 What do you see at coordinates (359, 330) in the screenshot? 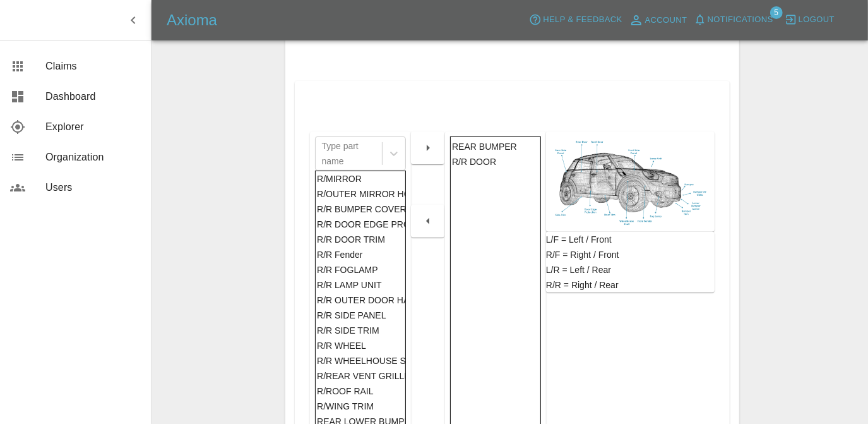
I see `div: R/R SIDE TRIM` at bounding box center [359, 330].